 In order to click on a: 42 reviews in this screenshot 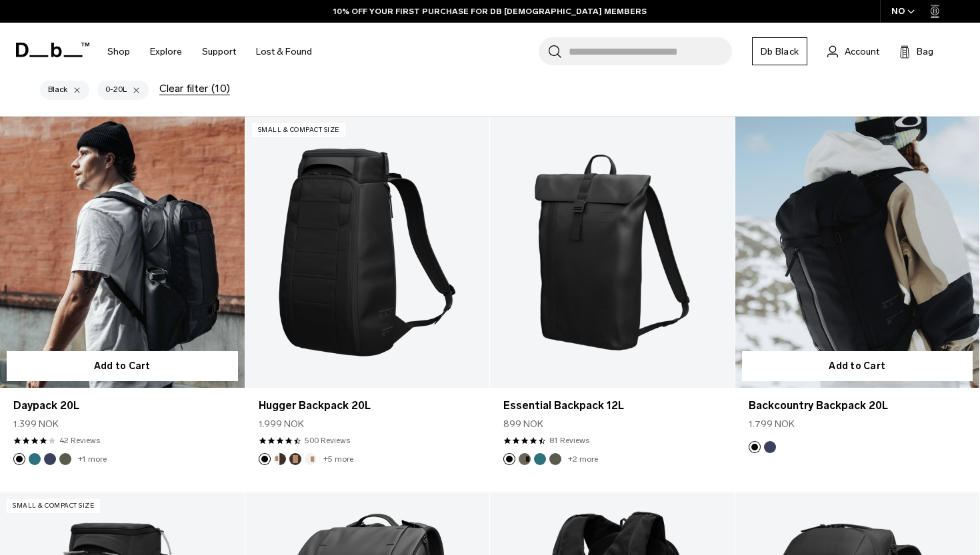, I will do `click(79, 440)`.